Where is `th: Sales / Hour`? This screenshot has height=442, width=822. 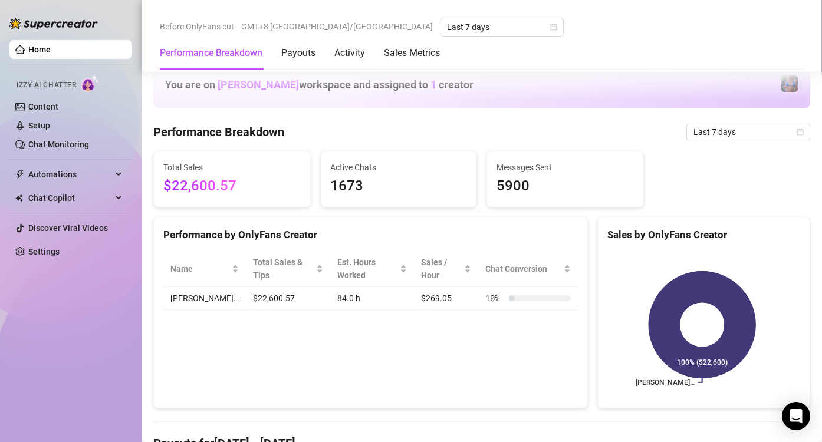
th: Sales / Hour is located at coordinates (446, 269).